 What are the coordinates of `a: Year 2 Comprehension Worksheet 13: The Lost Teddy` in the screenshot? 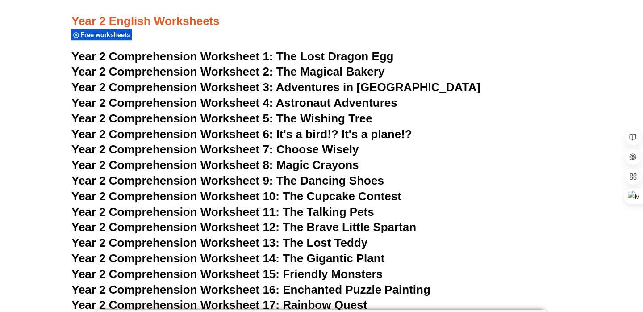 It's located at (219, 242).